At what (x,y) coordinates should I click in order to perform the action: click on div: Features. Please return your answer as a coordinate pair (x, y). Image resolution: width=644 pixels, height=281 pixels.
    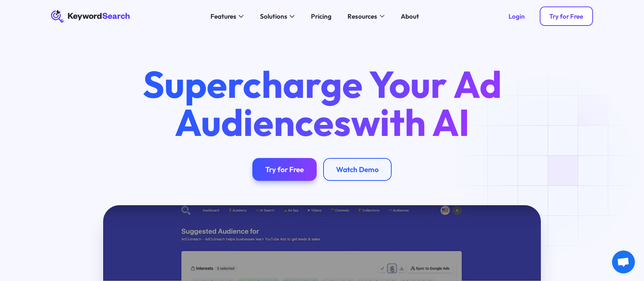
    Looking at the image, I should click on (224, 17).